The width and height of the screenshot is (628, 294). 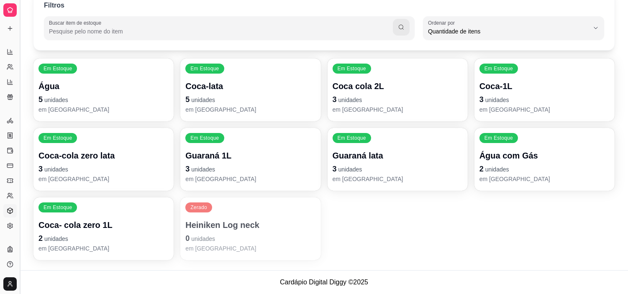 What do you see at coordinates (199, 208) in the screenshot?
I see `p: Zerado` at bounding box center [199, 208].